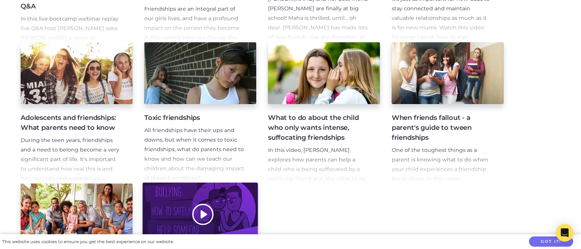 The width and height of the screenshot is (581, 249). Describe the element at coordinates (551, 242) in the screenshot. I see `button: Got it!` at that location.